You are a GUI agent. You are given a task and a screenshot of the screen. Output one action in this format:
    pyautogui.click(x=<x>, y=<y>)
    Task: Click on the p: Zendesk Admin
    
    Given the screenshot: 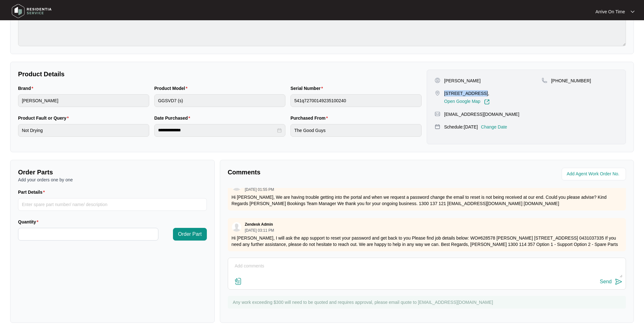 What is the action you would take?
    pyautogui.click(x=259, y=224)
    